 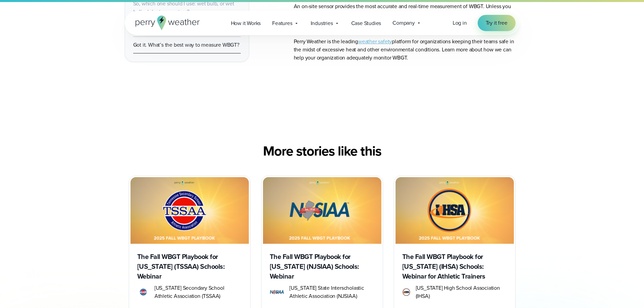 What do you see at coordinates (406, 15) in the screenshot?
I see `p: An on-site sensor provides the most accurate and real-time measurement of WBGT. Unless you have a...` at bounding box center [406, 15].